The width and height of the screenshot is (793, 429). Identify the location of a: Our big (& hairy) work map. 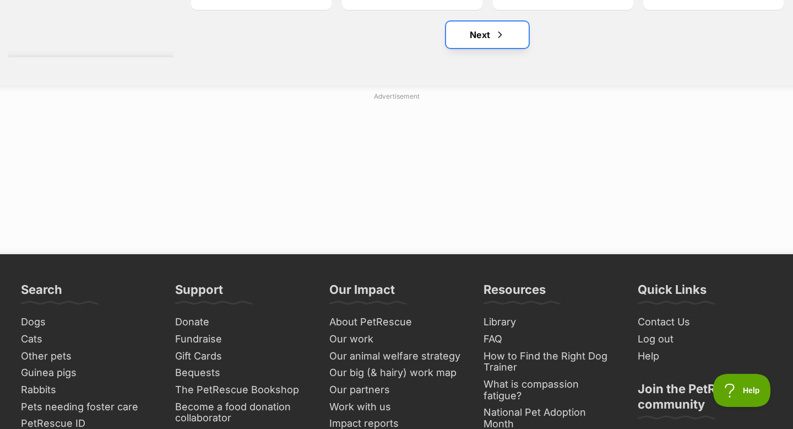
(397, 372).